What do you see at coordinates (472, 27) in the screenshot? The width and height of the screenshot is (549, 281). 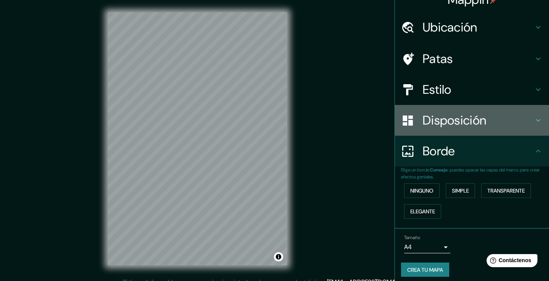 I see `div: Ubicación` at bounding box center [472, 27].